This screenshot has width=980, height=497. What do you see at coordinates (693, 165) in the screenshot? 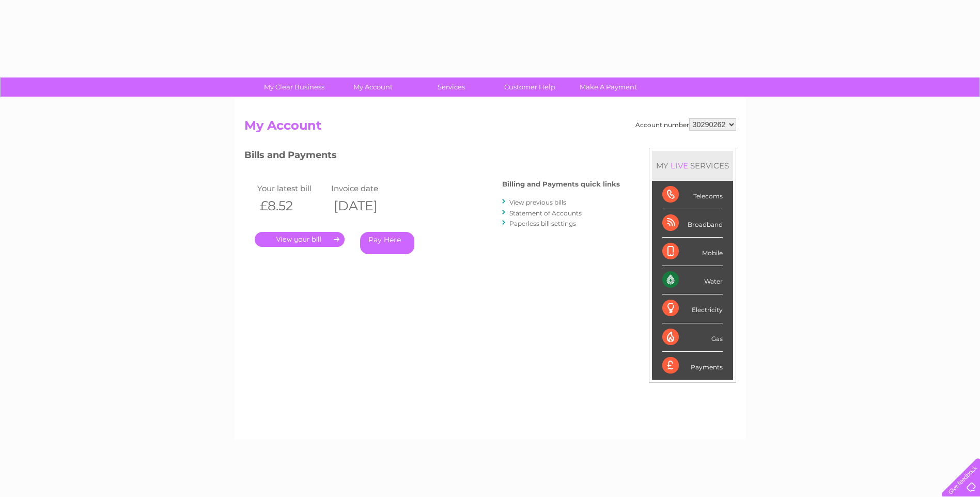
I see `div: MY SERVICES` at bounding box center [693, 165].